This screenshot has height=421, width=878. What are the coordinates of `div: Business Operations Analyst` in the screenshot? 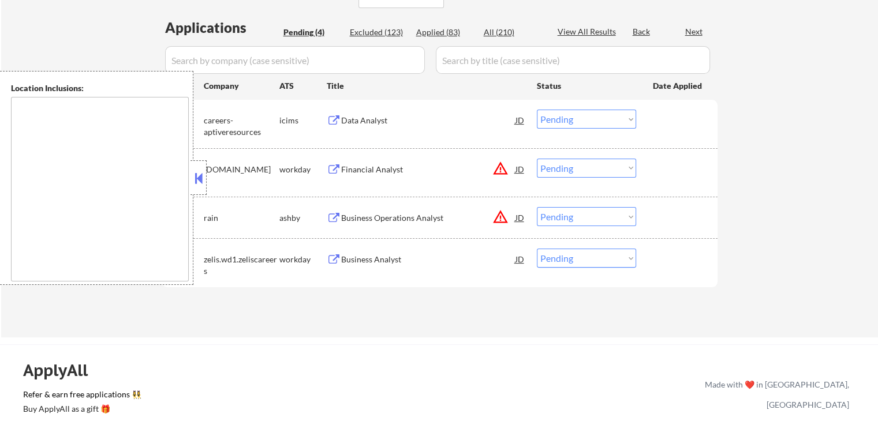 It's located at (428, 218).